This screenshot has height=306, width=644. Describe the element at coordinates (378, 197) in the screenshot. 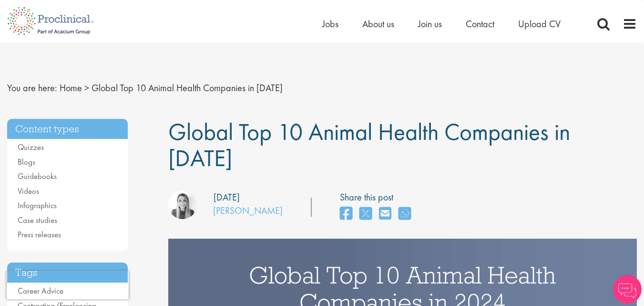

I see `label: Share this post` at that location.